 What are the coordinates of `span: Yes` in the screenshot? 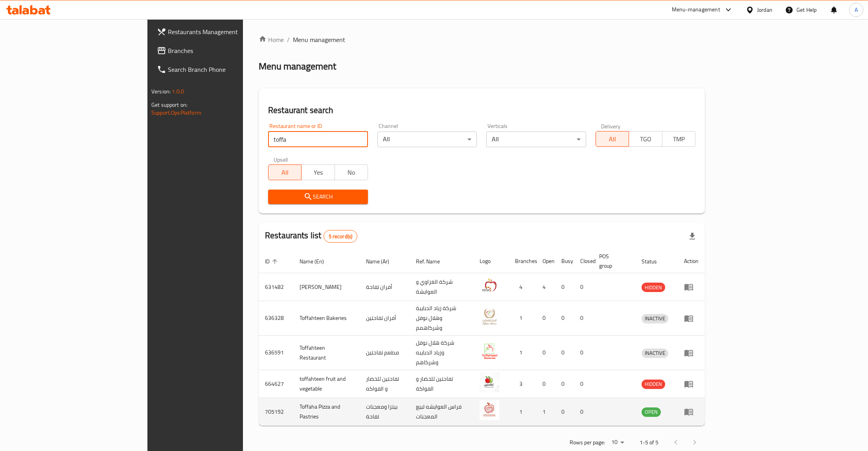 It's located at (318, 172).